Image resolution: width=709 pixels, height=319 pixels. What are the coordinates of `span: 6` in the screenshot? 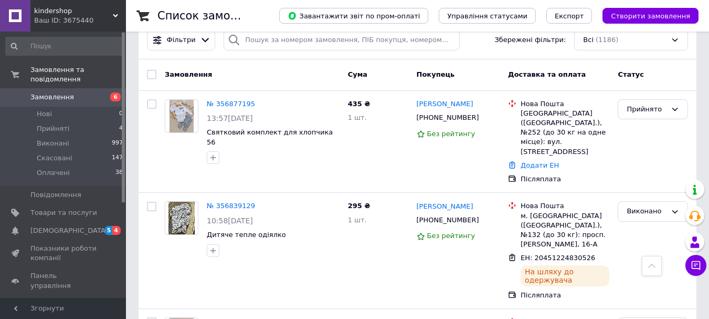 It's located at (116, 97).